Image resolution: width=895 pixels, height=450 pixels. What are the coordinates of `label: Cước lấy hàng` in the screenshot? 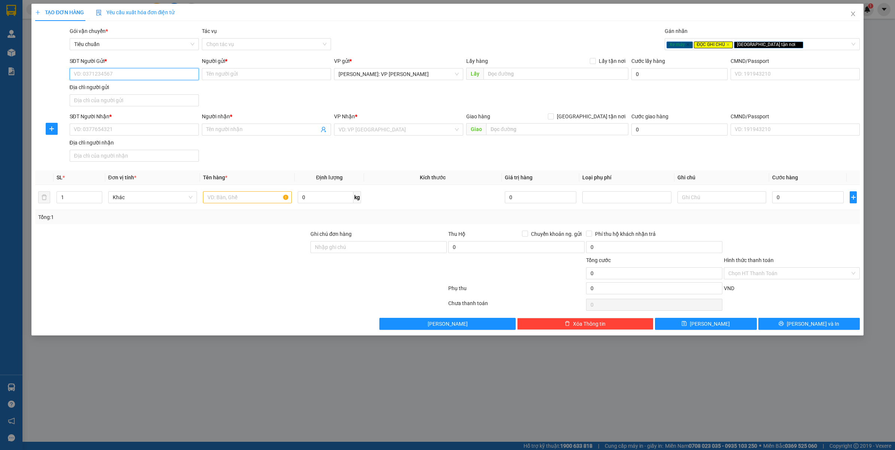 It's located at (648, 61).